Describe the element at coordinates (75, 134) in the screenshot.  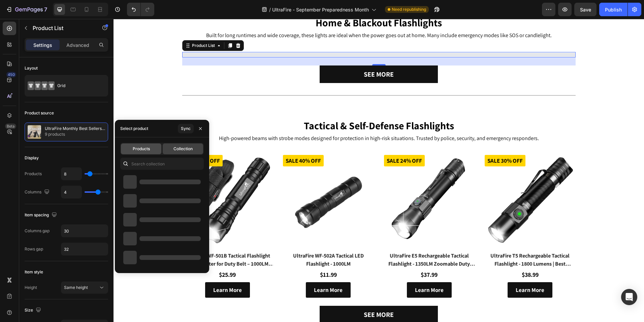
I see `p: 9 products` at that location.